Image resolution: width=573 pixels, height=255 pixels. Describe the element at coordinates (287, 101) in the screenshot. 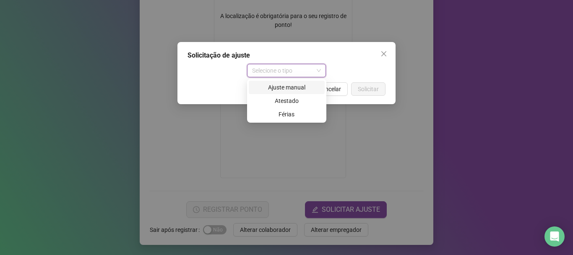

I see `div: Atestado` at that location.